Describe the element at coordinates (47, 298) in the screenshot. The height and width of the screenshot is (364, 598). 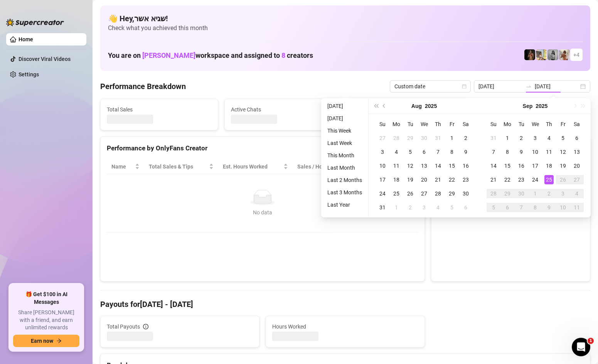
I see `span: 🎁 Get $100 in AI Messages` at that location.